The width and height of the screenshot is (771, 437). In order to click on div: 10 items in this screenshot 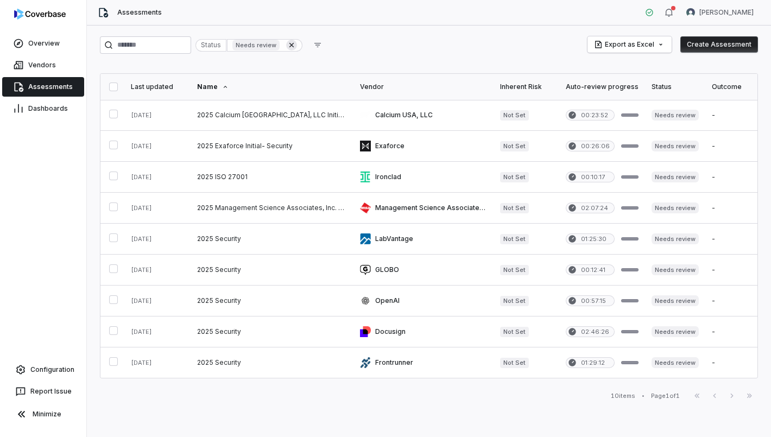, I will do `click(623, 396)`.